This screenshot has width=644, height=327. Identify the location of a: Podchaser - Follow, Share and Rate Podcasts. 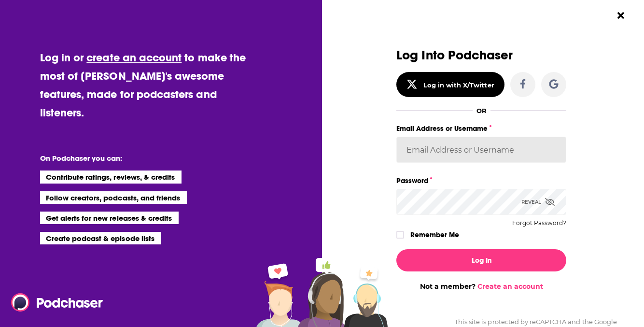
(53, 303).